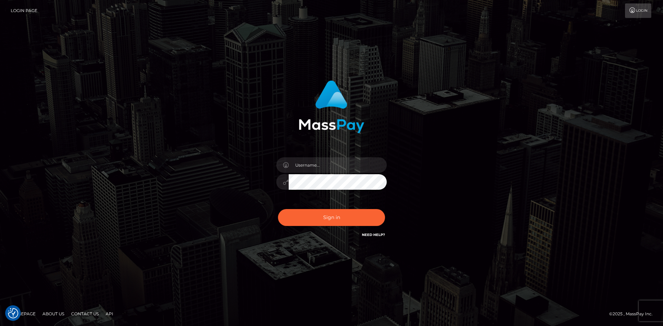 Image resolution: width=663 pixels, height=326 pixels. What do you see at coordinates (85, 314) in the screenshot?
I see `a: Contact Us` at bounding box center [85, 314].